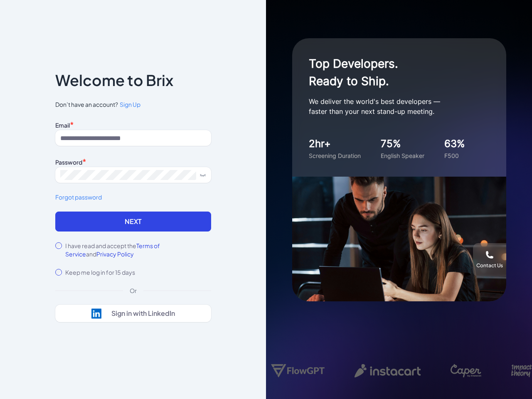 The image size is (532, 399). What do you see at coordinates (63, 125) in the screenshot?
I see `label: Email` at bounding box center [63, 125].